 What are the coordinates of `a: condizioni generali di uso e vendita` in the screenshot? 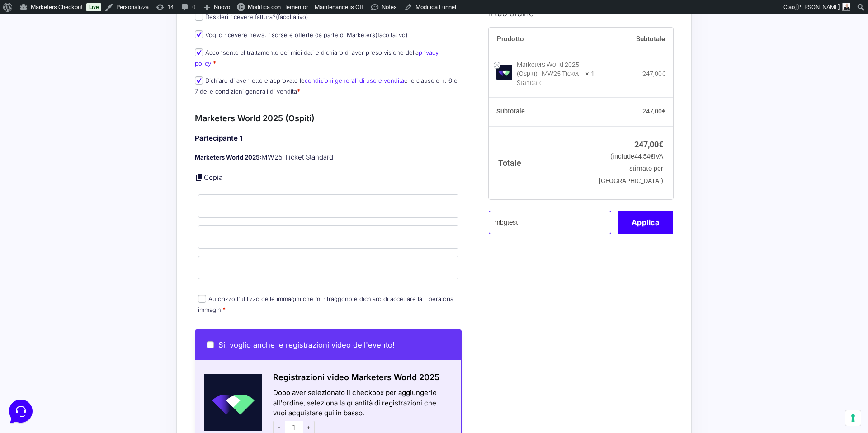 It's located at (354, 80).